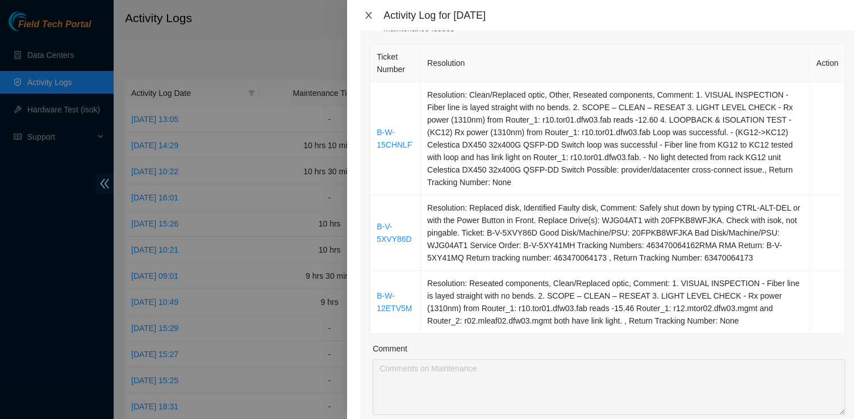 This screenshot has height=419, width=868. I want to click on th: Ticket Number, so click(396, 63).